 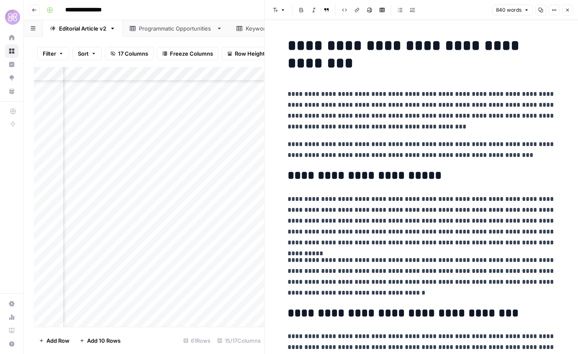 I want to click on div: Editorial Article v2, so click(x=82, y=28).